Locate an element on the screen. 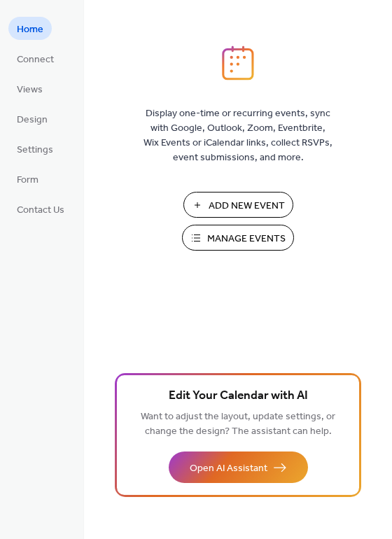 The width and height of the screenshot is (392, 539). span: Add New Event is located at coordinates (246, 206).